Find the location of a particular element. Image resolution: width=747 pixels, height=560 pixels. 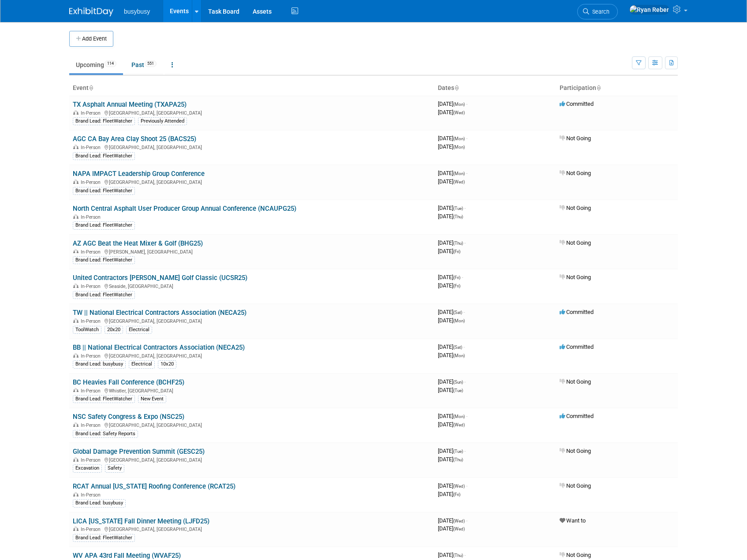

a: AGC CA Bay Area Clay Shoot 25 (BACS25) is located at coordinates (135, 139).